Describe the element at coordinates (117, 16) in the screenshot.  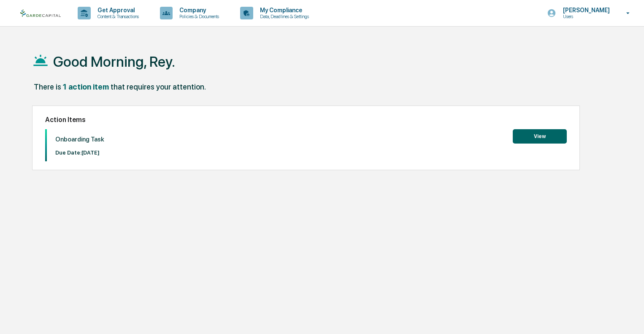
I see `p: Content & Transactions` at that location.